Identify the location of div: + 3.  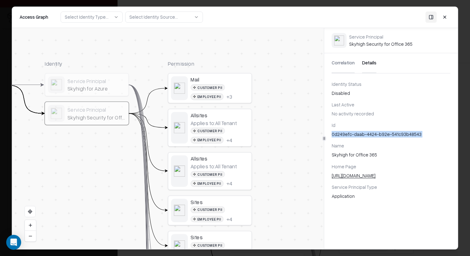
(229, 96).